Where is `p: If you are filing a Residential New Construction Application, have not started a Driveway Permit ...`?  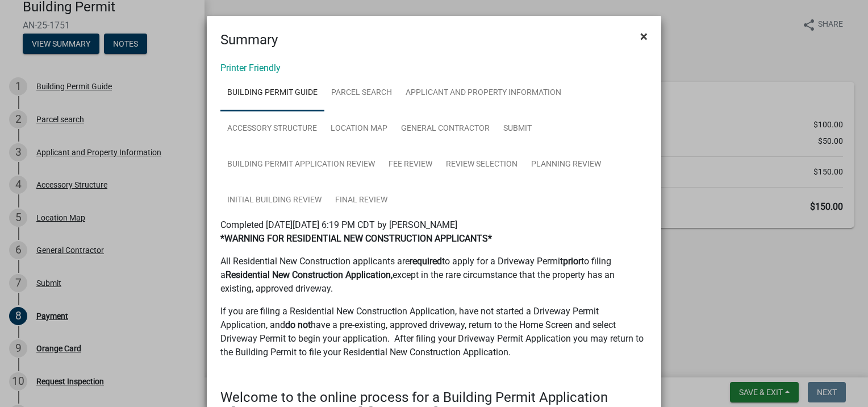 p: If you are filing a Residential New Construction Application, have not started a Driveway Permit ... is located at coordinates (434, 332).